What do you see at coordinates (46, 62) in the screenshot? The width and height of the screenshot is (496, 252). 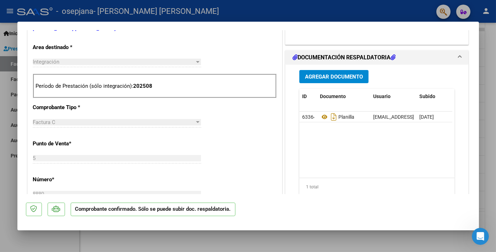 I see `span: Integración` at bounding box center [46, 62].